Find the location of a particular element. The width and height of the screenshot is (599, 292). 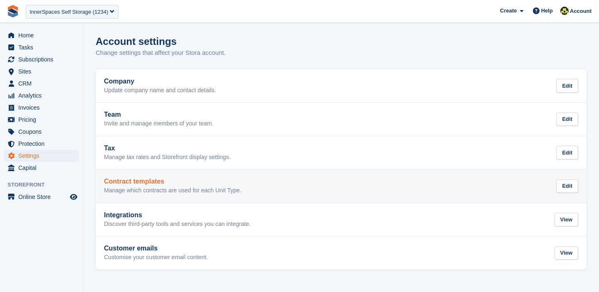

a: Tax Manage tax rates and Storefront display settings. Edit is located at coordinates (341, 153).